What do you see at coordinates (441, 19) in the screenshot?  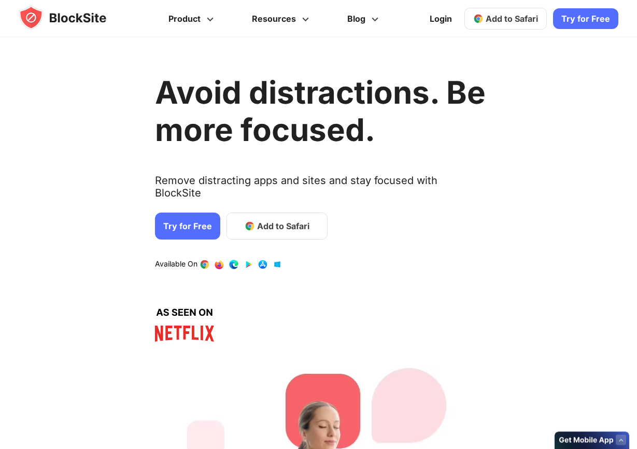 I see `a: Login` at bounding box center [441, 19].